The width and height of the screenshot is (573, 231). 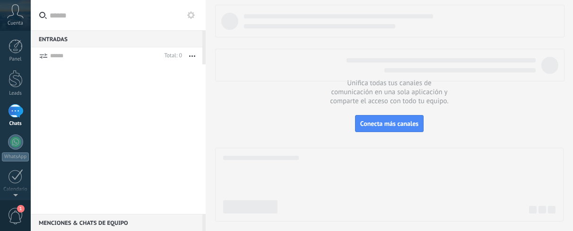 What do you see at coordinates (15, 156) in the screenshot?
I see `div: WhatsApp` at bounding box center [15, 156].